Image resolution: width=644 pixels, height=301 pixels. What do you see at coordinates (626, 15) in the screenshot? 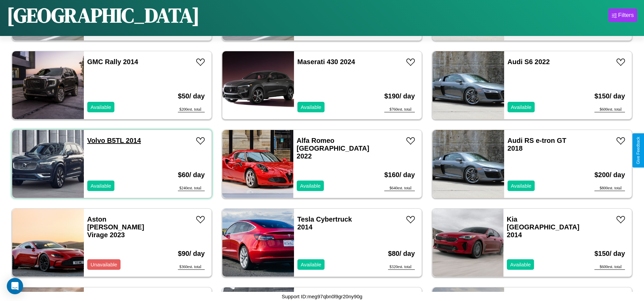
I see `div: Filters` at bounding box center [626, 15].